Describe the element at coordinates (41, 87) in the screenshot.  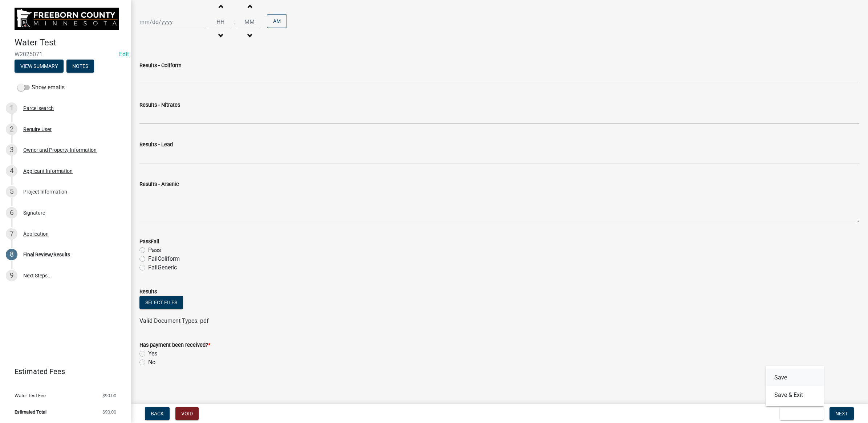
I see `label: Show emails` at that location.